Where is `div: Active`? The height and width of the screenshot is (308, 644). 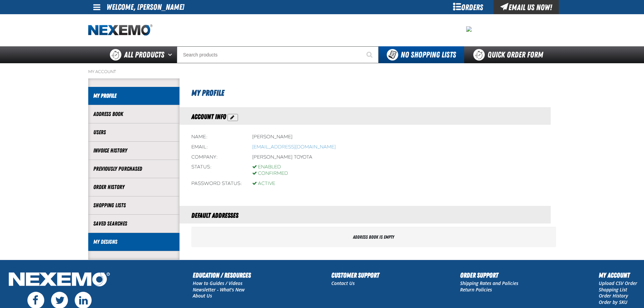
div: Active is located at coordinates (264, 184).